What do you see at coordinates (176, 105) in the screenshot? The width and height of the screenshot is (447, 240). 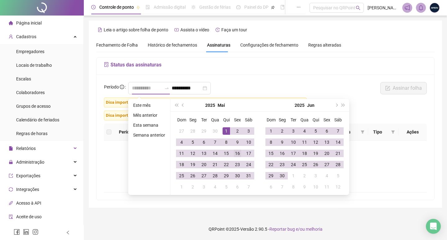 I see `button: super-prev-year` at bounding box center [176, 105].